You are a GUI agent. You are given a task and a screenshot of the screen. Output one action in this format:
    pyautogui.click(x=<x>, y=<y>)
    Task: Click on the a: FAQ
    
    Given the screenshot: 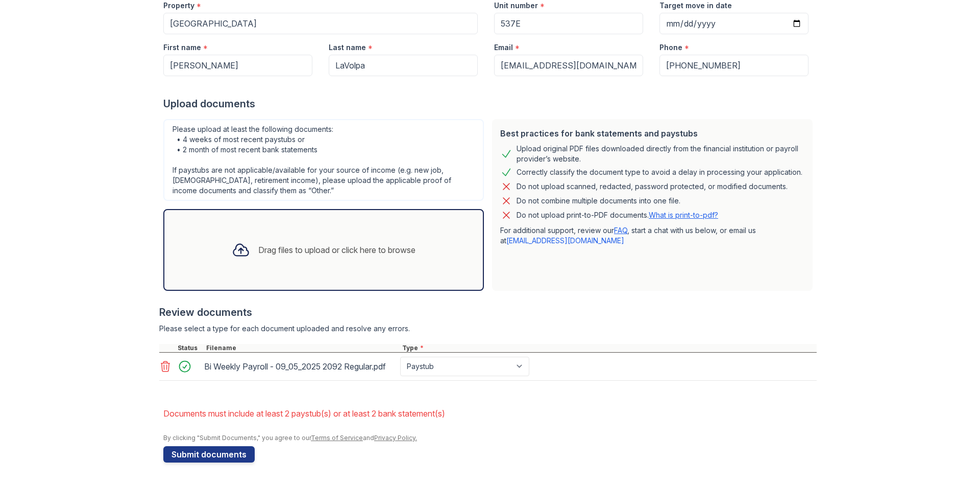 What is the action you would take?
    pyautogui.click(x=621, y=230)
    